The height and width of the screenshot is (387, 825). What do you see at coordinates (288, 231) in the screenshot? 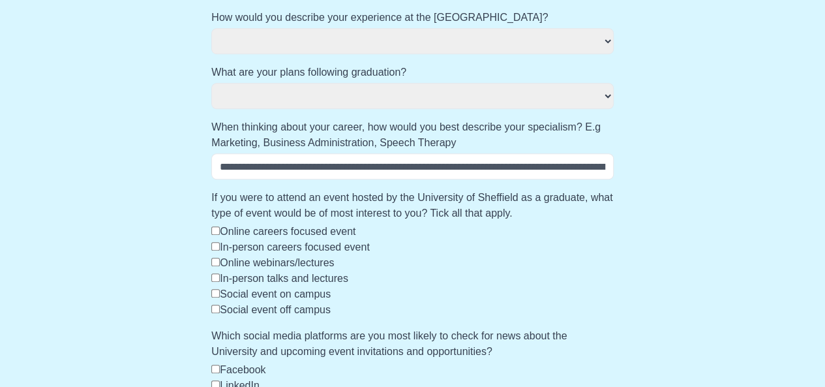
I see `label: Online careers focused event` at bounding box center [288, 231].